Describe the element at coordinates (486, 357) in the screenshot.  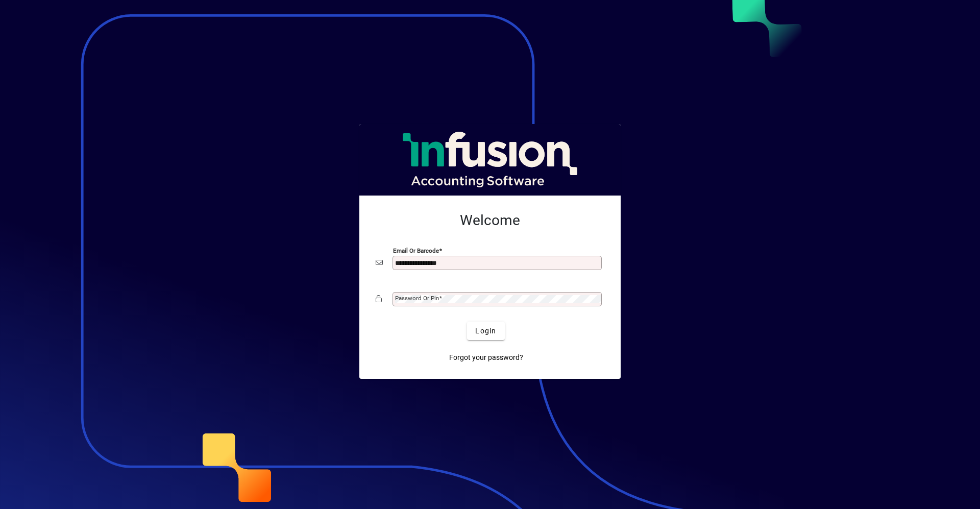
I see `span: Forgot your password?` at that location.